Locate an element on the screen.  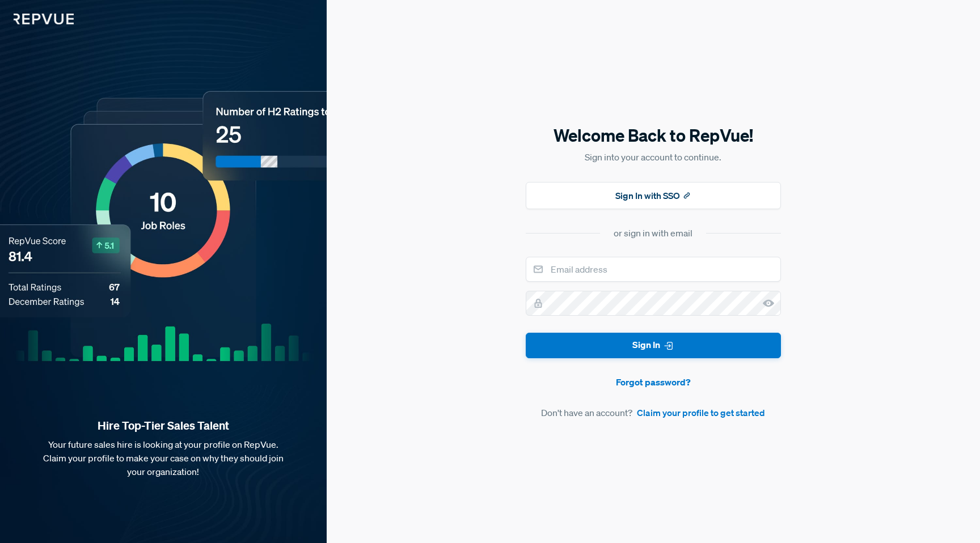
button: Sign In with SSO is located at coordinates (653, 195).